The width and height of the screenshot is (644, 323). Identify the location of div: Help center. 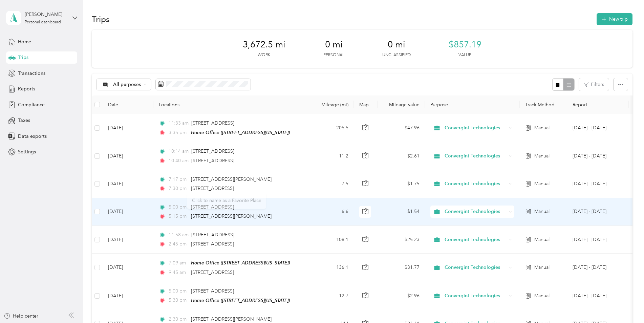
(21, 316).